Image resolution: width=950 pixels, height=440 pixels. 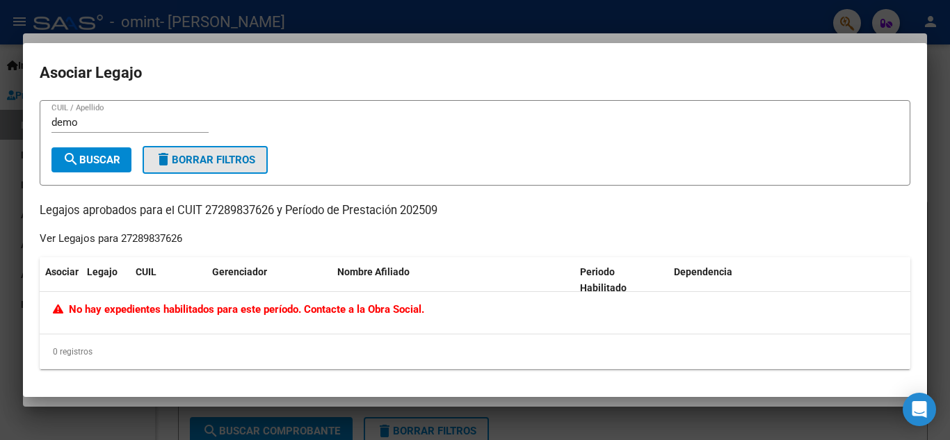 I want to click on datatable-header-cell: Dependencia, so click(x=790, y=280).